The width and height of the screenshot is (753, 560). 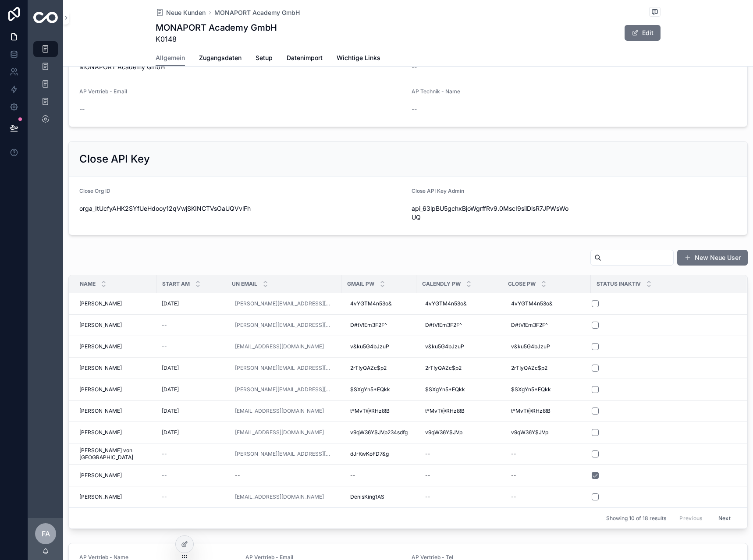 I want to click on img: App logo, so click(x=46, y=17).